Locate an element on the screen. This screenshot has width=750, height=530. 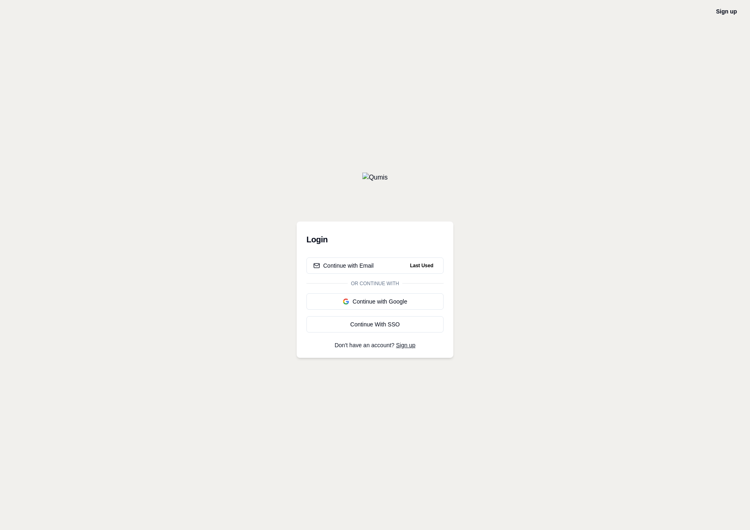
img: Qumis is located at coordinates (375, 177).